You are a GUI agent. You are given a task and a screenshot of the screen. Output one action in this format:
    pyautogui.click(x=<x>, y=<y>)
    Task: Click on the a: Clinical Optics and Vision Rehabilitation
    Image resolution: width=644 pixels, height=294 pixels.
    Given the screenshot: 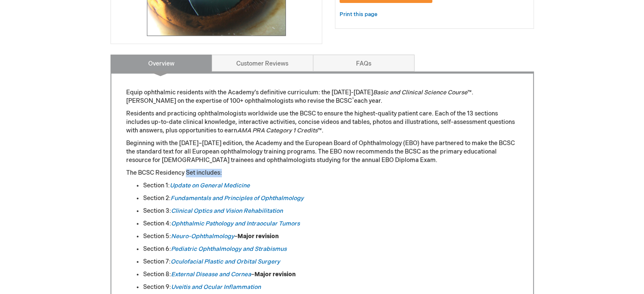 What is the action you would take?
    pyautogui.click(x=227, y=211)
    